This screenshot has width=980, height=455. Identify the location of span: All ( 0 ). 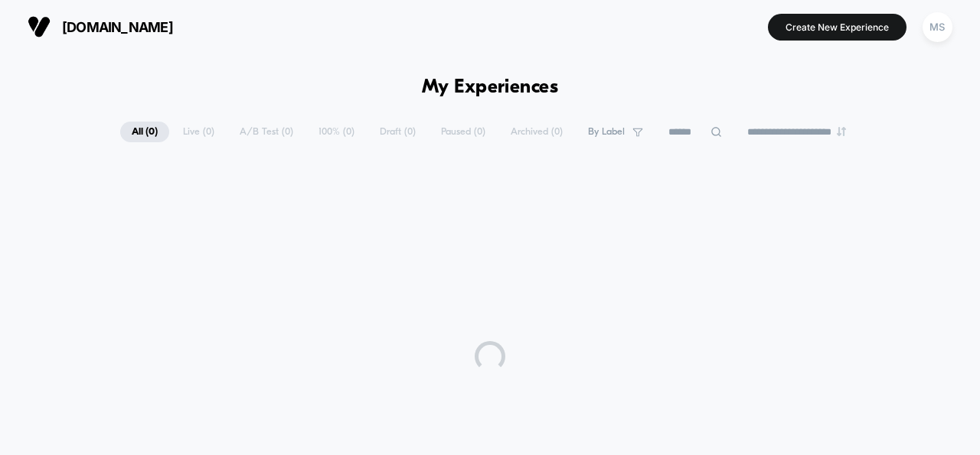
(144, 131).